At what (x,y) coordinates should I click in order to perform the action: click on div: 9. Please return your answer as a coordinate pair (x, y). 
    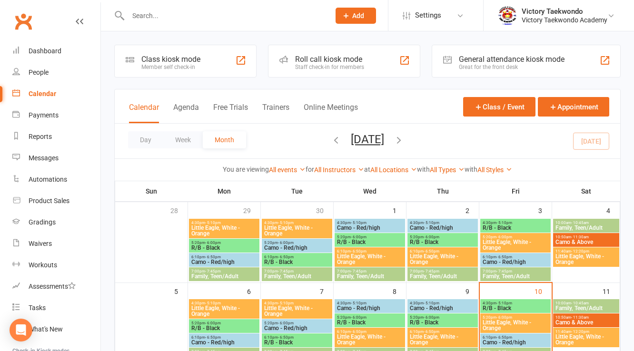
    Looking at the image, I should click on (472, 291).